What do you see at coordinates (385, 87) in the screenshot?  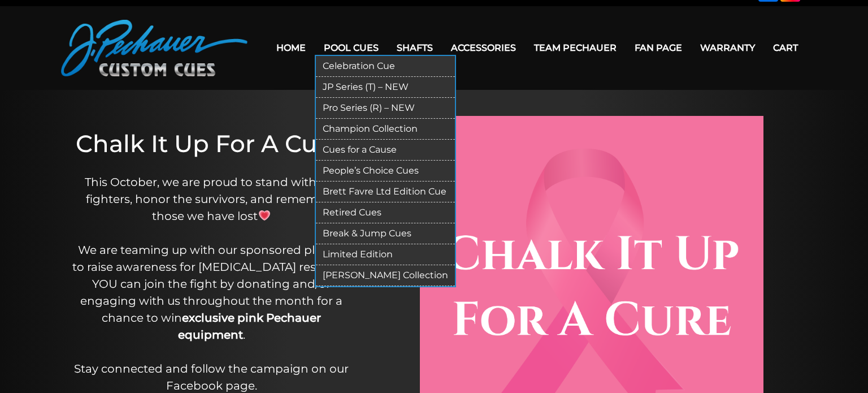 I see `a: JP Series (T) – NEW` at bounding box center [385, 87].